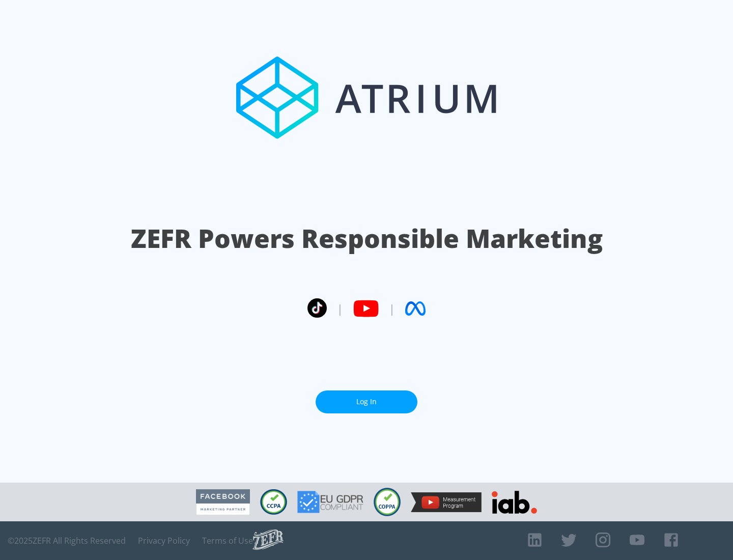  What do you see at coordinates (446, 502) in the screenshot?
I see `img: YouTube Measurement Program` at bounding box center [446, 502].